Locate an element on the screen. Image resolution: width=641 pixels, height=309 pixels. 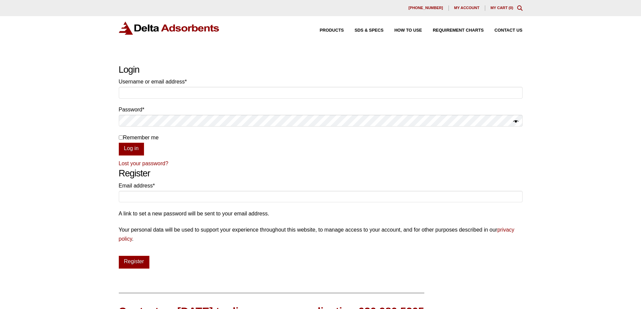
button: Show password is located at coordinates (516, 122).